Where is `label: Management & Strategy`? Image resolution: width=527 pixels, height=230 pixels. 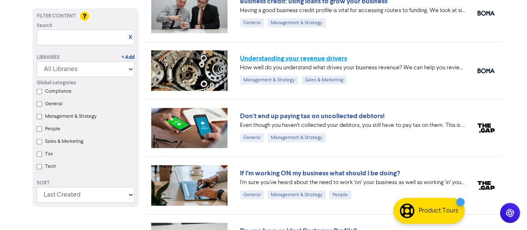
label: Management & Strategy is located at coordinates (71, 116).